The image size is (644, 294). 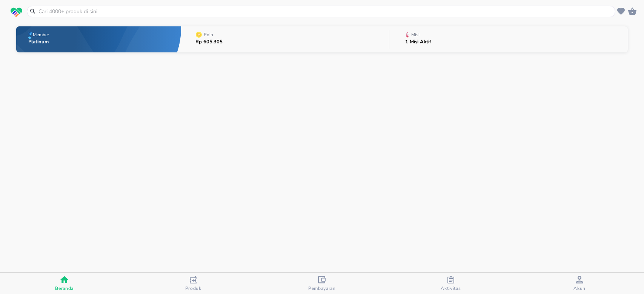 What do you see at coordinates (326, 11) in the screenshot?
I see `input: Cari 4000+ produk di sini` at bounding box center [326, 11].